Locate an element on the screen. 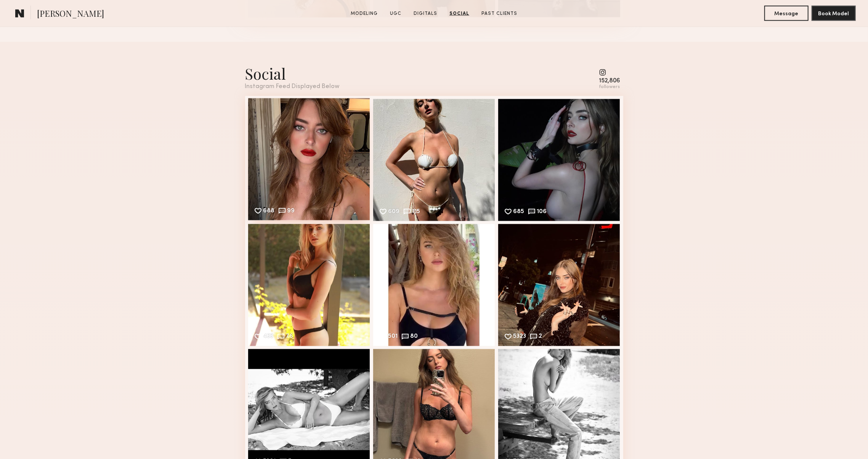 Image resolution: width=868 pixels, height=459 pixels. div: 685 is located at coordinates (518, 213).